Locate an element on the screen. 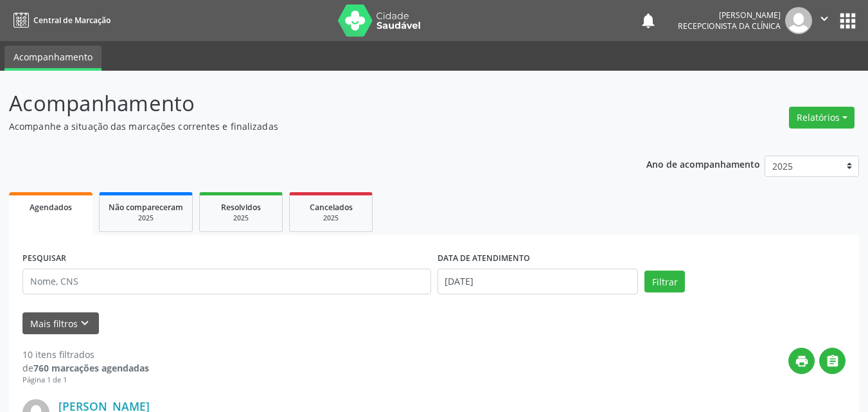 The height and width of the screenshot is (412, 868). i: print is located at coordinates (802, 361).